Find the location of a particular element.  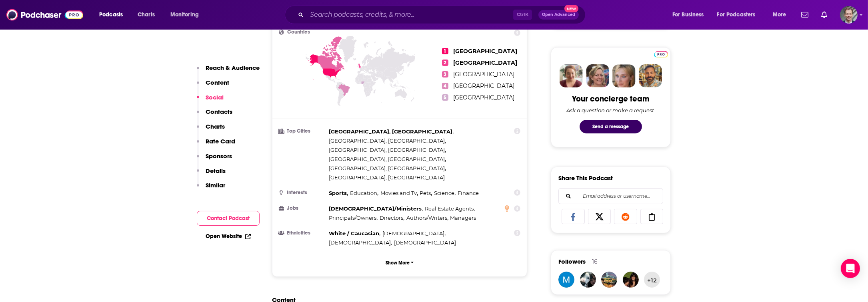

button: +12 is located at coordinates (652, 279).